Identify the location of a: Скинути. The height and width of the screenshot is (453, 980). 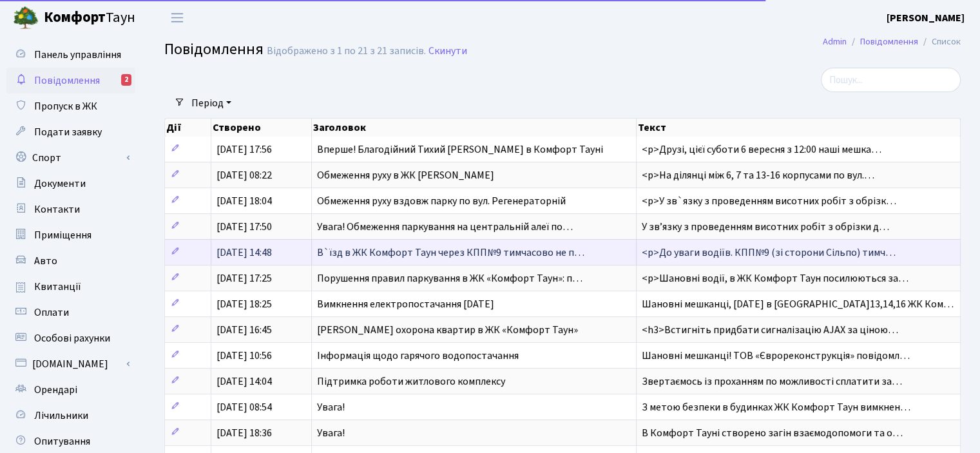
(448, 51).